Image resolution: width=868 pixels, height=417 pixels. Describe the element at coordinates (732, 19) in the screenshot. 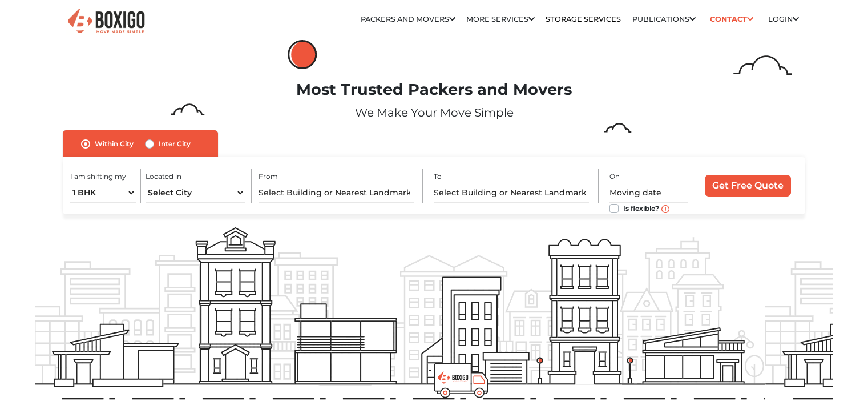

I see `a: Contact` at that location.